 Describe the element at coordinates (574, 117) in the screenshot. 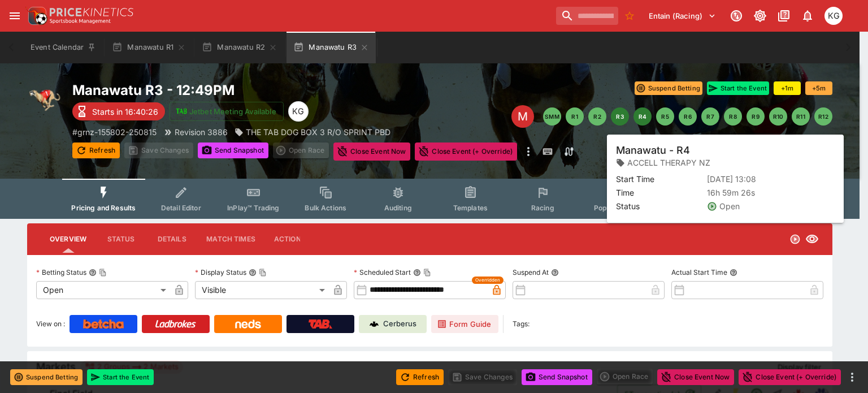

I see `button: R1` at that location.